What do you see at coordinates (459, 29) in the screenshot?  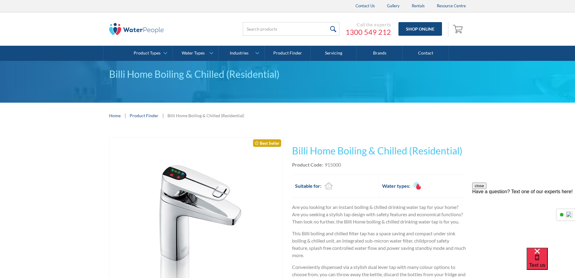 I see `a: Open empty cart` at bounding box center [459, 29].